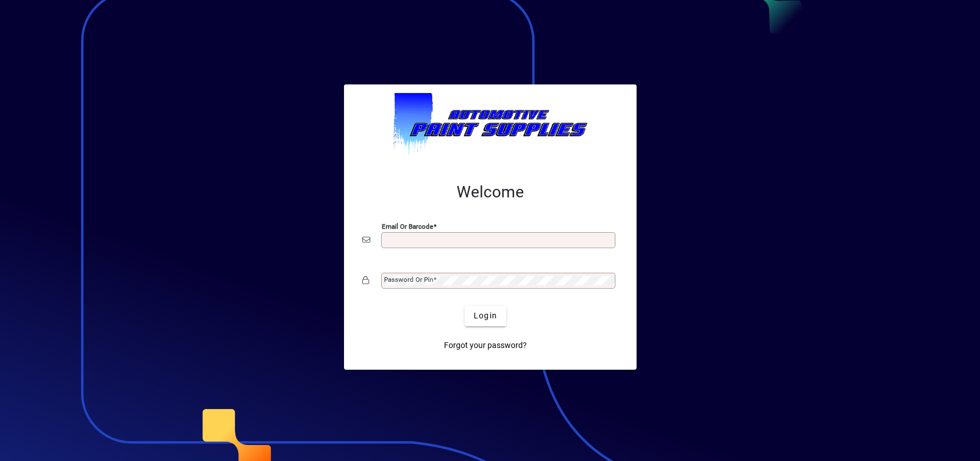 This screenshot has width=980, height=461. I want to click on span: Forgot your password?, so click(485, 346).